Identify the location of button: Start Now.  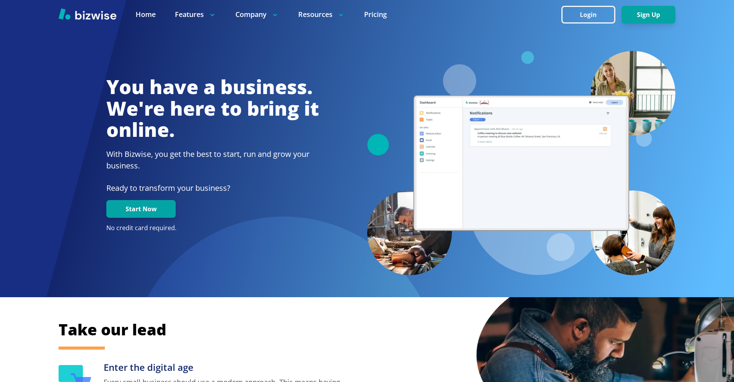
(141, 209).